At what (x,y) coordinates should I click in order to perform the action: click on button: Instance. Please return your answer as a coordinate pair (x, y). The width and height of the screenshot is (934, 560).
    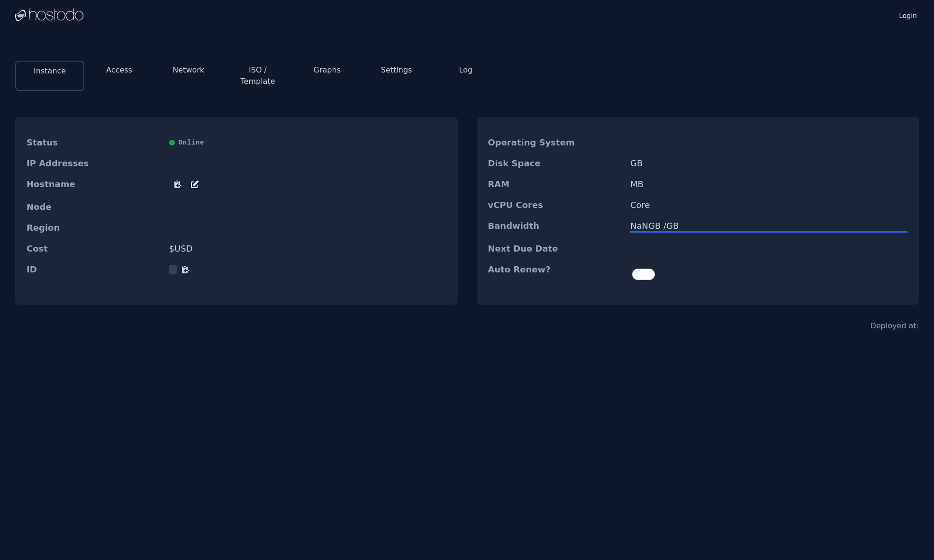
    Looking at the image, I should click on (50, 71).